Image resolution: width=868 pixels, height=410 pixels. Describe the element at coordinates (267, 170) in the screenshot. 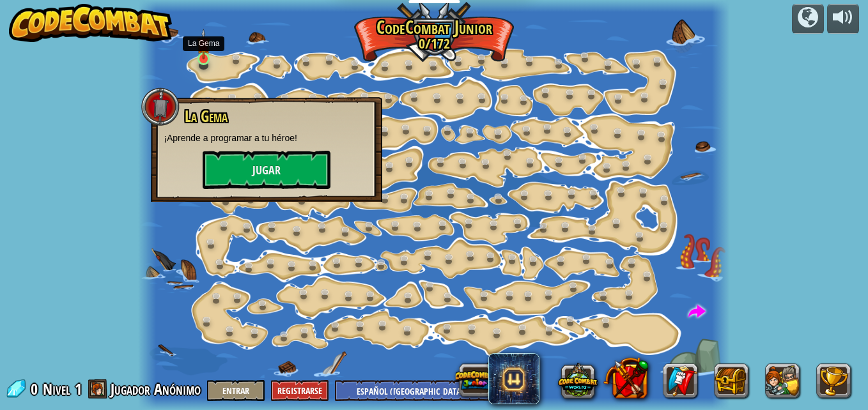

I see `button: Jugar` at that location.